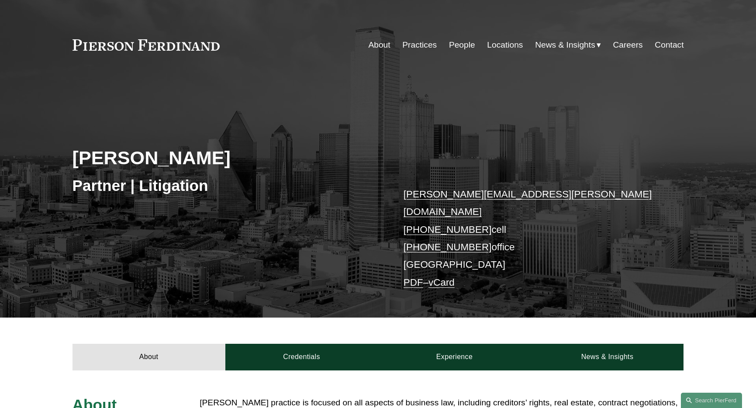  What do you see at coordinates (419, 45) in the screenshot?
I see `a: Practices` at bounding box center [419, 45].